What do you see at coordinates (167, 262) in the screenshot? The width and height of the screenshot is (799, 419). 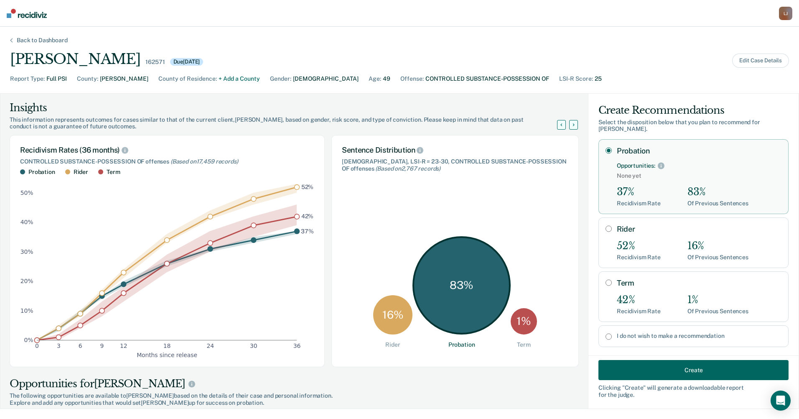 I see `g: area` at bounding box center [167, 262].